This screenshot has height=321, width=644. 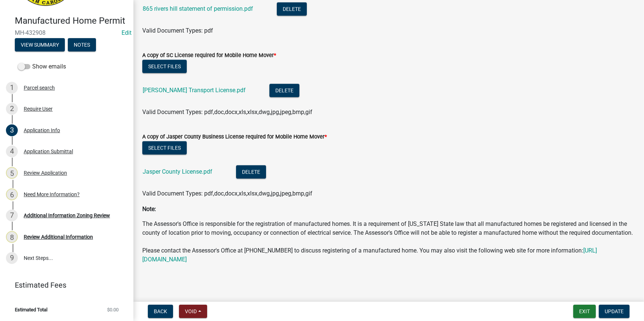 I want to click on p: The Assessor's Office is responsible for the registration of manufactured homes. It is a requirem..., so click(x=389, y=242).